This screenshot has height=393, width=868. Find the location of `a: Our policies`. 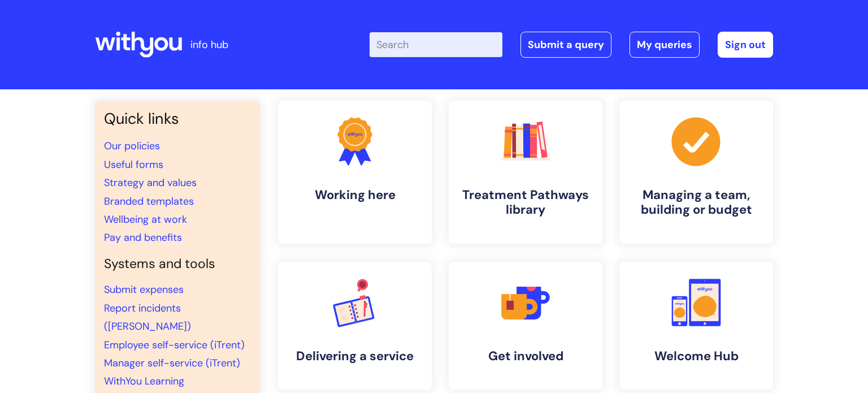

a: Our policies is located at coordinates (131, 146).